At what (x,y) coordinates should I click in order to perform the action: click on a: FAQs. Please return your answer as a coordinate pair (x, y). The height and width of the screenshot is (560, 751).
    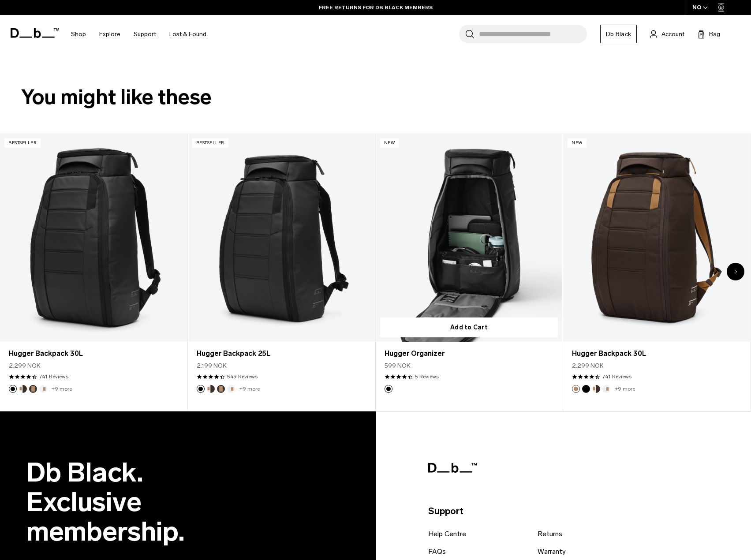
    Looking at the image, I should click on (437, 551).